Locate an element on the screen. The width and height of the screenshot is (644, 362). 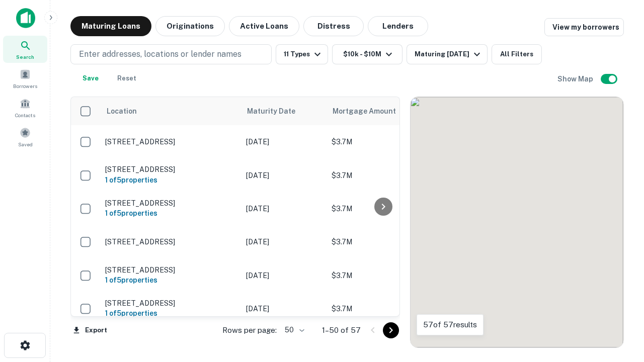
h6: Show Map is located at coordinates (576, 79).